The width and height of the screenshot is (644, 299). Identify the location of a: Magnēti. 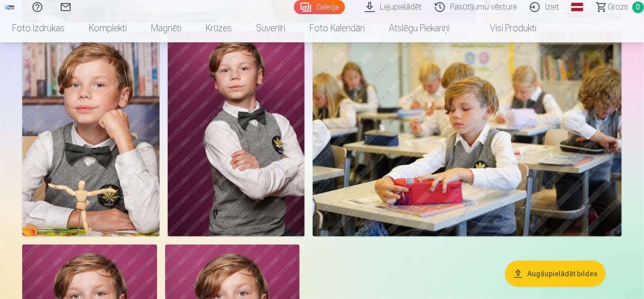
(166, 28).